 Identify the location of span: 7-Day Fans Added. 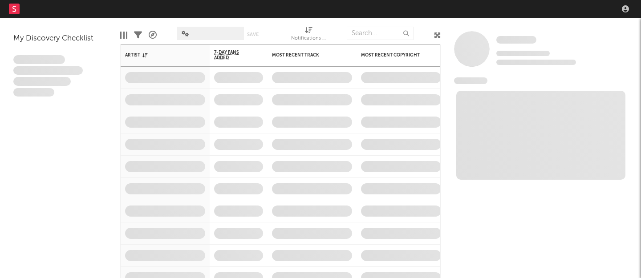
(232, 55).